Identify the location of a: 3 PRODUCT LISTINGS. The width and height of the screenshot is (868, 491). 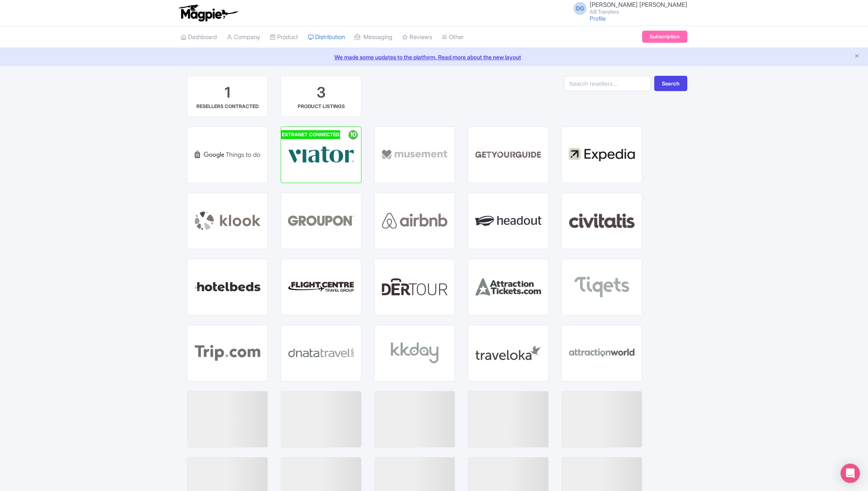
(321, 96).